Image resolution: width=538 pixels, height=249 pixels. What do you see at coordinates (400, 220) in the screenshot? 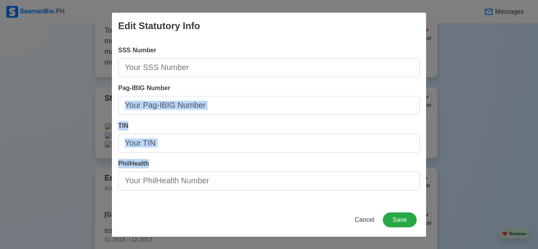
I see `button: Save` at bounding box center [400, 220].